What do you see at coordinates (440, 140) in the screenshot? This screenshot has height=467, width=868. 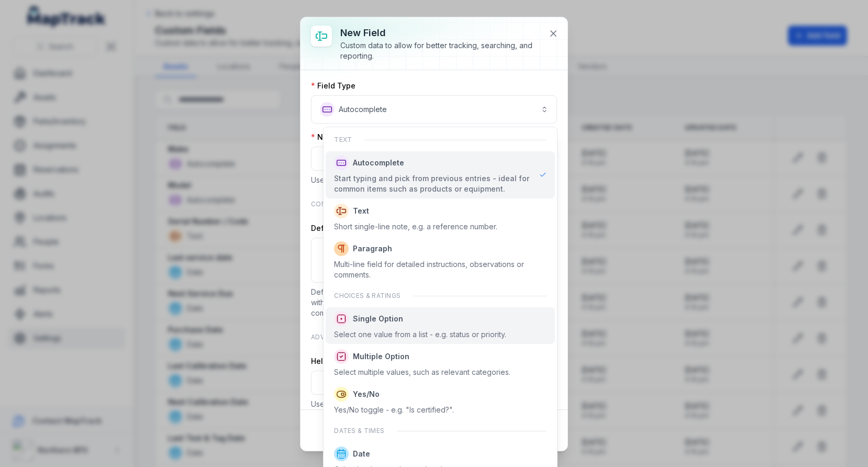 I see `div: Text` at bounding box center [440, 140].